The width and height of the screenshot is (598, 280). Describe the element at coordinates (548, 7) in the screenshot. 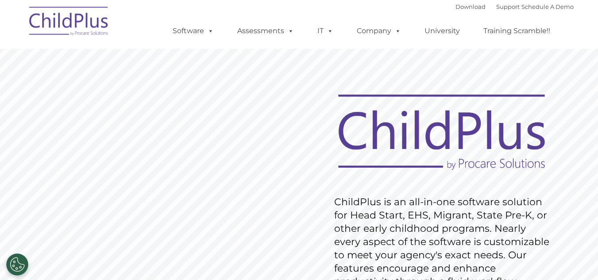

I see `a: Schedule A Demo` at that location.